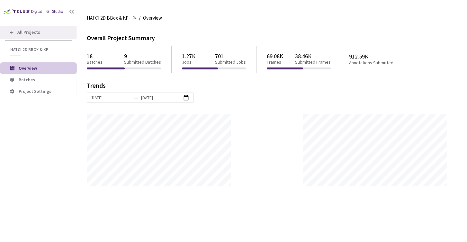  What do you see at coordinates (27, 80) in the screenshot?
I see `span: Batches` at bounding box center [27, 80].